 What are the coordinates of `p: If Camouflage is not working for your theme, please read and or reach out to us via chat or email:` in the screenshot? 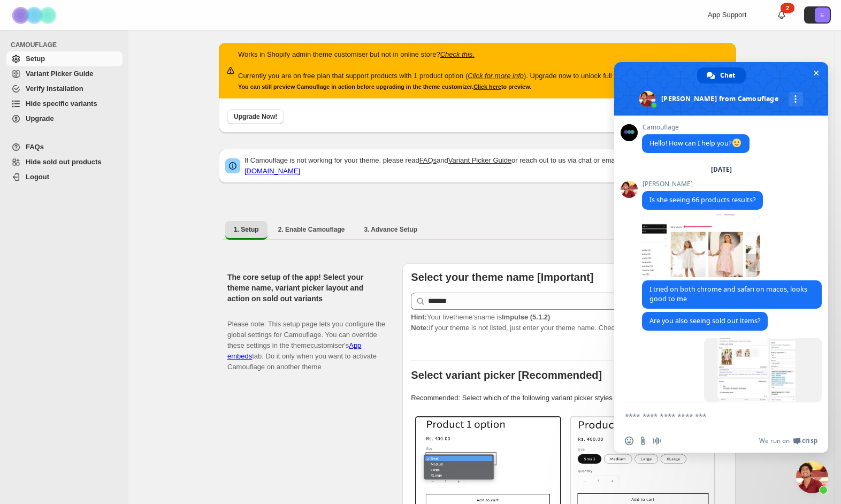 It's located at (487, 166).